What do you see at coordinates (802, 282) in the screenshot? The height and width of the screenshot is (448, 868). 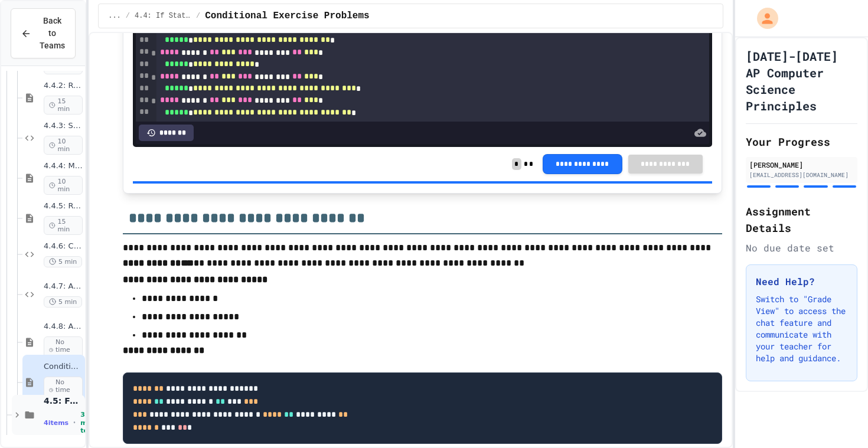 I see `h3: Need Help?` at bounding box center [802, 282].